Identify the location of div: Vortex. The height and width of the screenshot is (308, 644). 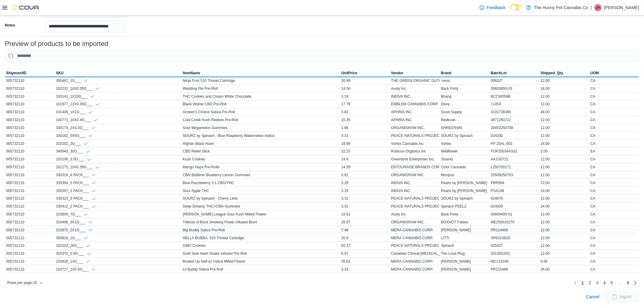
(464, 143).